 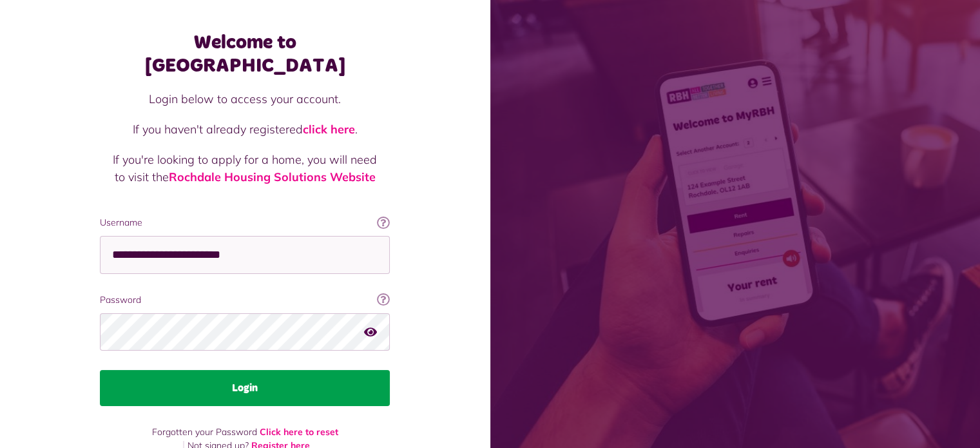 What do you see at coordinates (245, 129) in the screenshot?
I see `p: If you haven't already registered .` at bounding box center [245, 129].